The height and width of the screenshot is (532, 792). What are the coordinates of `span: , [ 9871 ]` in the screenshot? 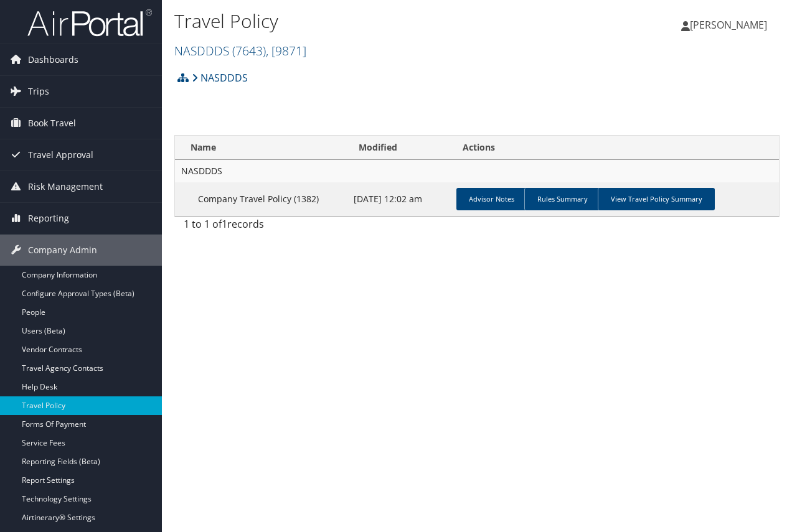 It's located at (286, 51).